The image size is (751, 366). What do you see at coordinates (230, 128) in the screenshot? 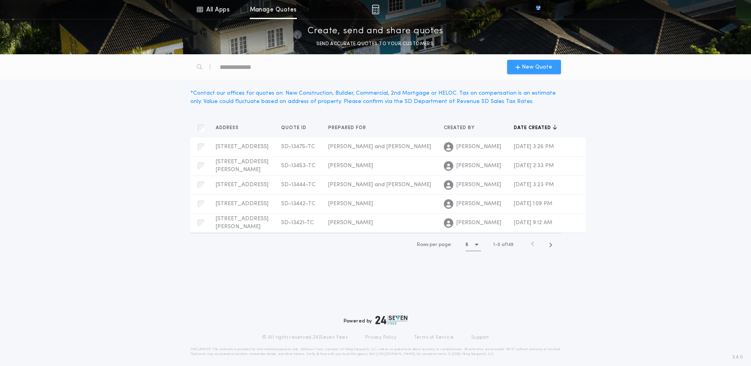
I see `button: Address` at bounding box center [230, 128].